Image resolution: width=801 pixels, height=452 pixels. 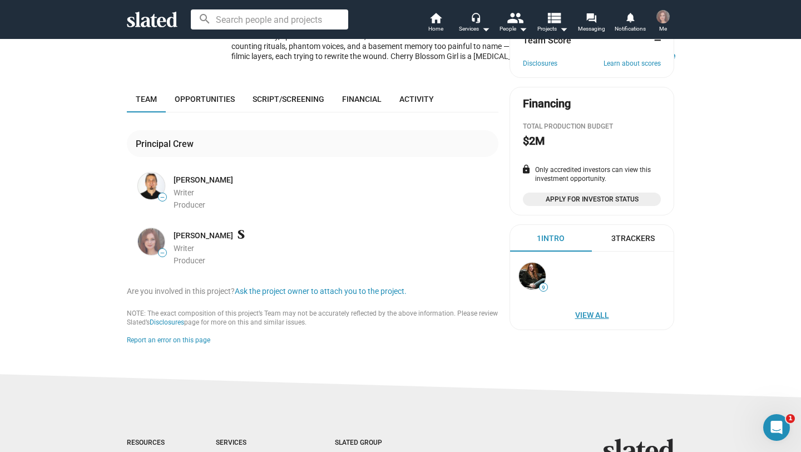 What do you see at coordinates (633, 238) in the screenshot?
I see `div: 3 Trackers` at bounding box center [633, 238].